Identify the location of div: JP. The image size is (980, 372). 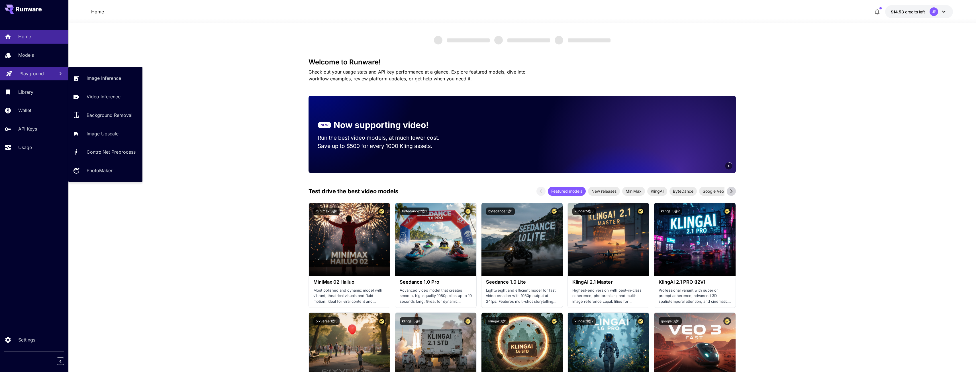
(934, 11).